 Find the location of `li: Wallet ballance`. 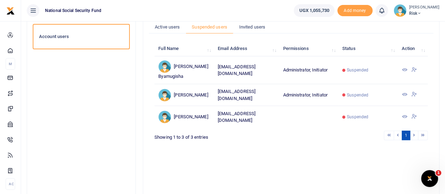

li: Wallet ballance is located at coordinates (314, 11).